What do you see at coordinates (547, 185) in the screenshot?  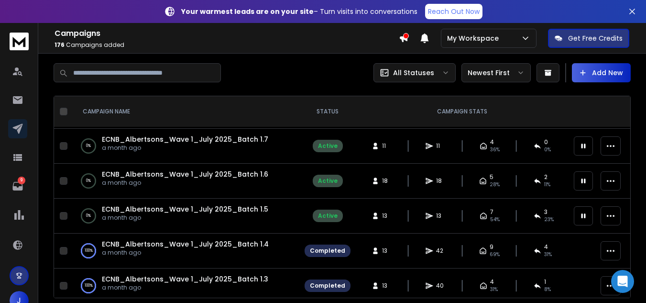 I see `span: 11 %` at bounding box center [547, 185].